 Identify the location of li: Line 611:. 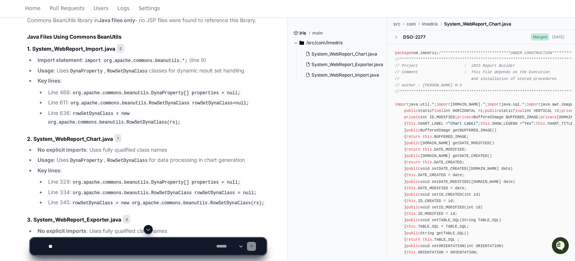
(156, 103).